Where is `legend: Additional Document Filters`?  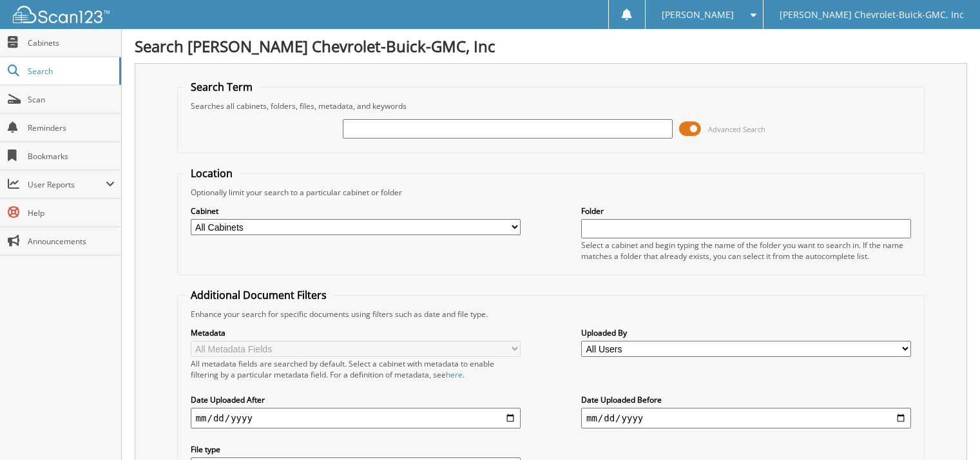
legend: Additional Document Filters is located at coordinates (258, 295).